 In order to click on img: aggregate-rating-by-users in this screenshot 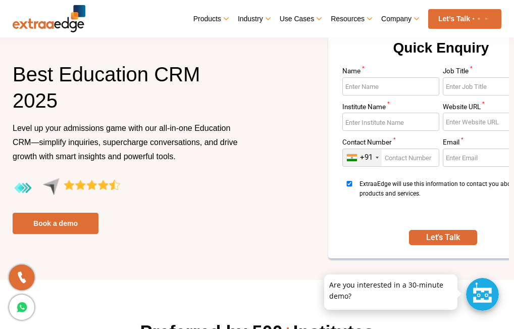, I will do `click(66, 188)`.